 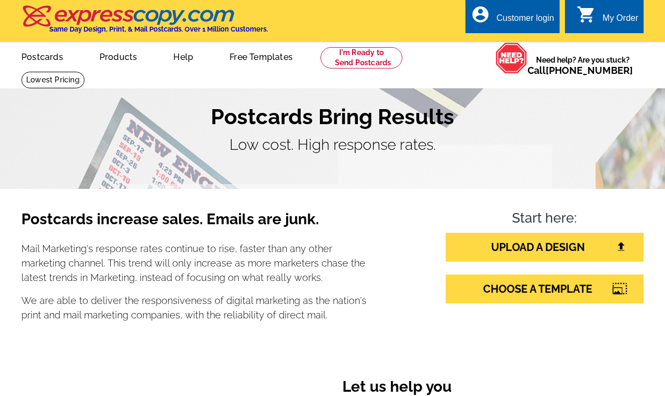 What do you see at coordinates (183, 56) in the screenshot?
I see `a: Help` at bounding box center [183, 56].